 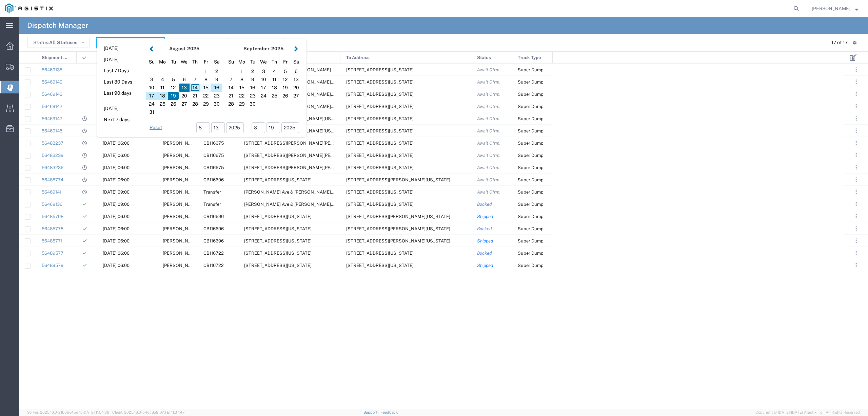 What do you see at coordinates (206, 104) in the screenshot?
I see `div: 29` at bounding box center [206, 104].